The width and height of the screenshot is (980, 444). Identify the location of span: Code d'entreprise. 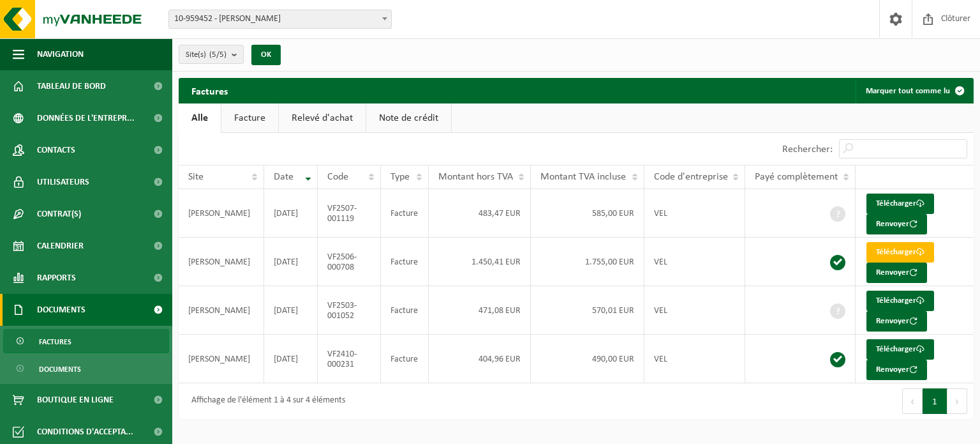
(691, 177).